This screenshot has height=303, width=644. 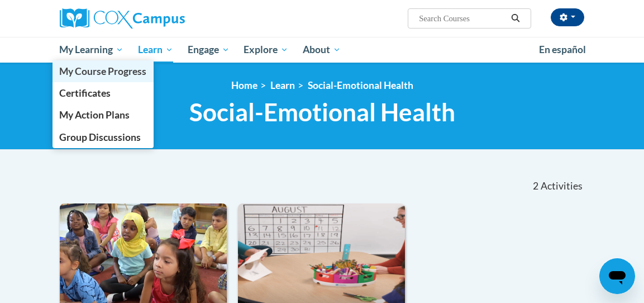 What do you see at coordinates (360, 85) in the screenshot?
I see `a: Social-Emotional Health` at bounding box center [360, 85].